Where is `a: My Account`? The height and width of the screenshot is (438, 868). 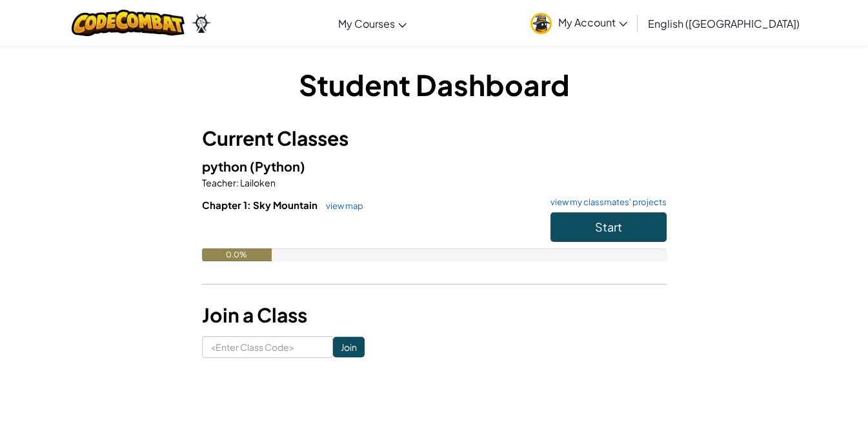
a: My Account is located at coordinates (579, 23).